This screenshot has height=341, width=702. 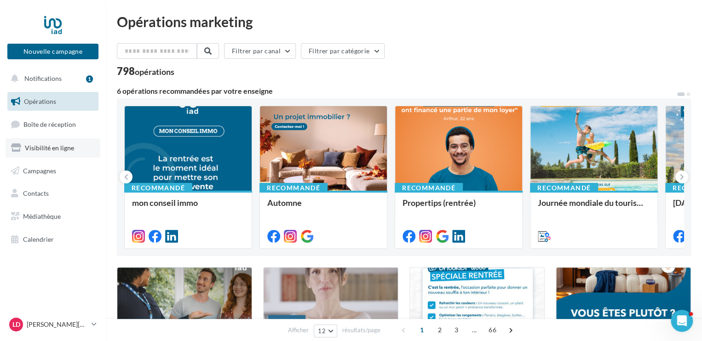 What do you see at coordinates (40, 170) in the screenshot?
I see `span: Campagnes` at bounding box center [40, 170].